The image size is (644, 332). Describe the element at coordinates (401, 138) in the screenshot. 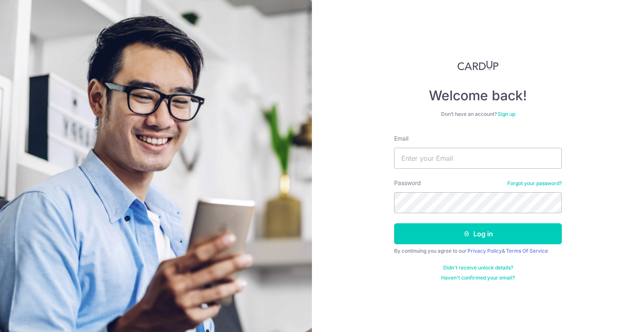

I see `label: Email` at that location.